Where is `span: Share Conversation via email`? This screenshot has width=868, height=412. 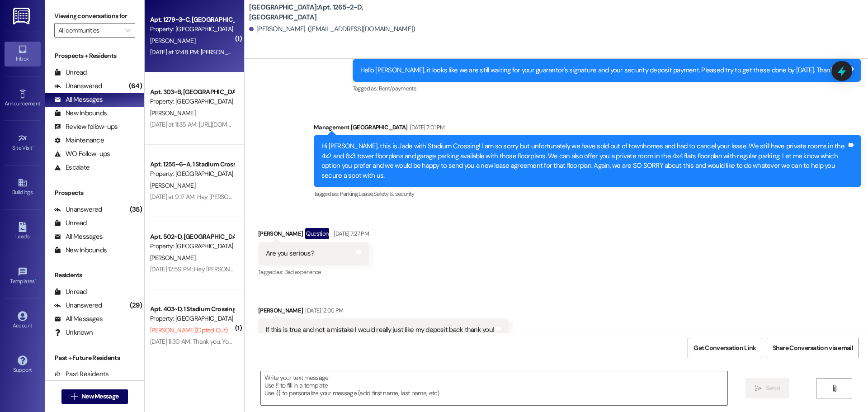
span: Share Conversation via email is located at coordinates (813, 348).